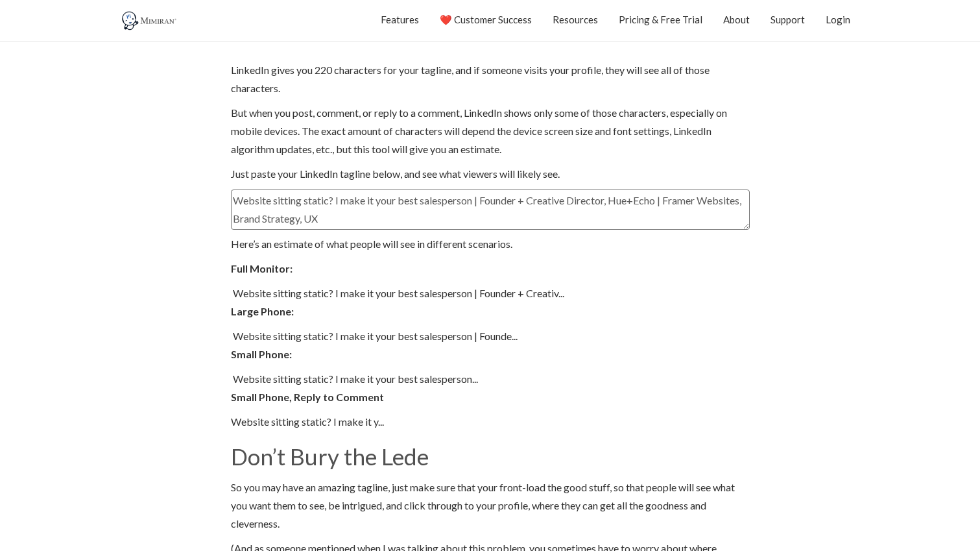  Describe the element at coordinates (356, 379) in the screenshot. I see `span: Website sitting static? I make it your best salesperson...` at that location.